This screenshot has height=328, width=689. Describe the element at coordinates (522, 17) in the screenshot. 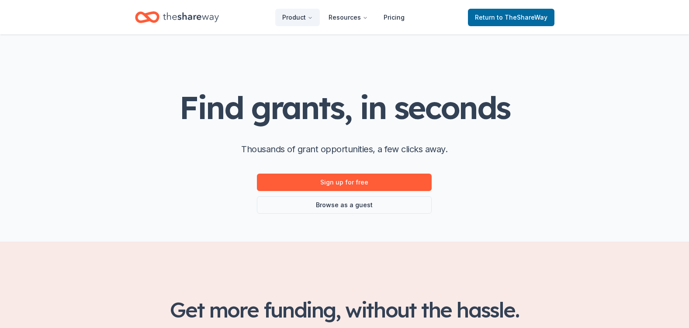

I see `span: to TheShareWay` at that location.